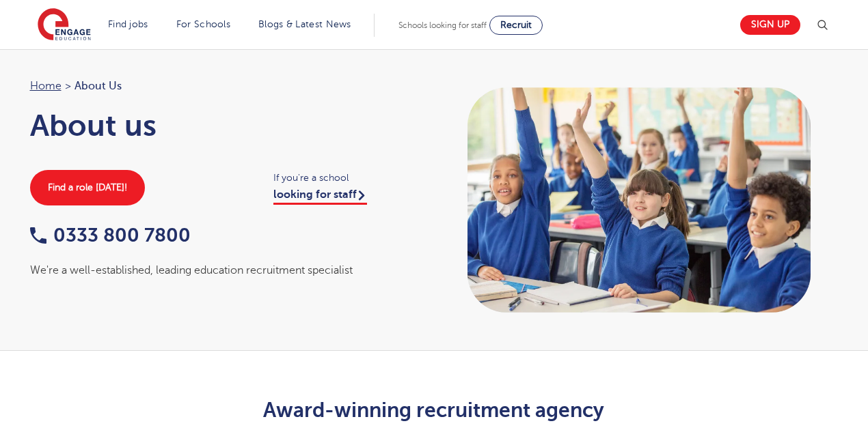 The image size is (868, 430). Describe the element at coordinates (110, 235) in the screenshot. I see `a: 0333 800 7800` at that location.